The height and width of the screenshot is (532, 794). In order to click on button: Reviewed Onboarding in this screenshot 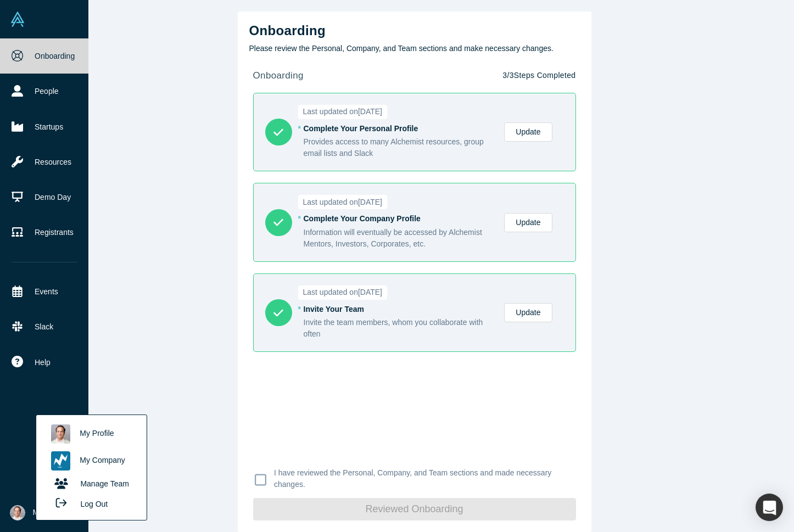, I will do `click(414, 509)`.